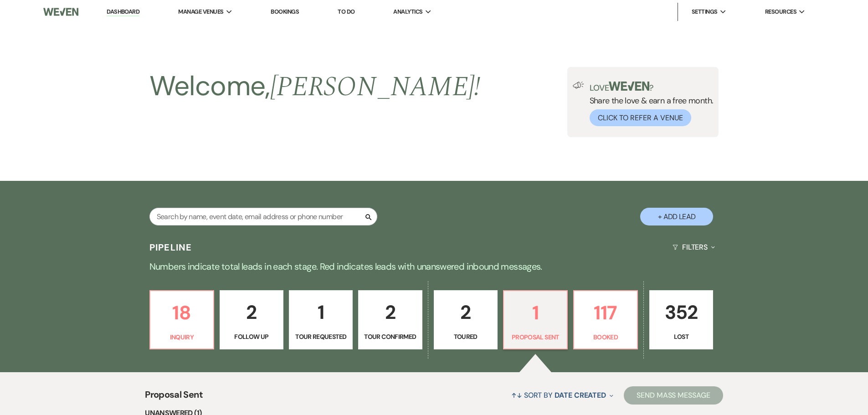  Describe the element at coordinates (606, 313) in the screenshot. I see `p: 117` at that location.